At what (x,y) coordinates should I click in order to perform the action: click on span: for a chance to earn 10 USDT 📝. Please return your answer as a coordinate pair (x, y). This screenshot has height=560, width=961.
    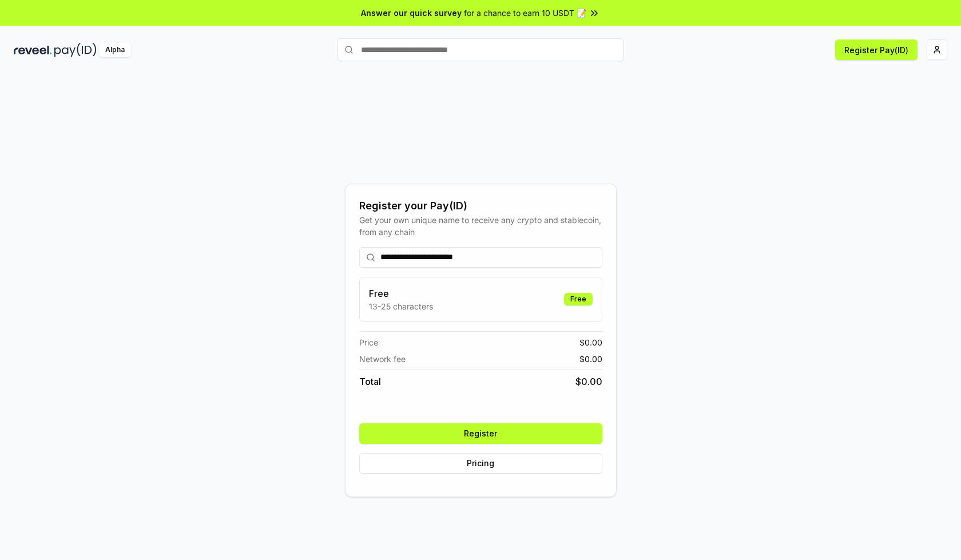
    Looking at the image, I should click on (526, 13).